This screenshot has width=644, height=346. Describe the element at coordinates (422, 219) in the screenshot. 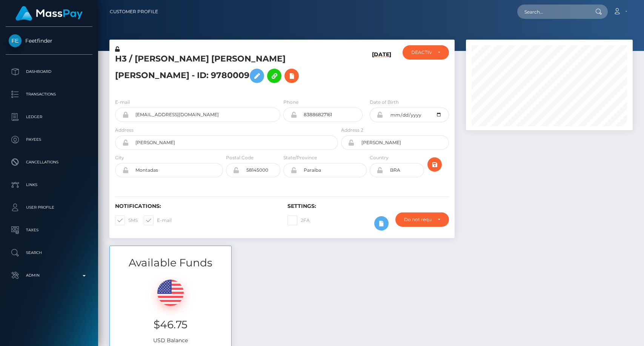

I see `button: Do not require` at that location.